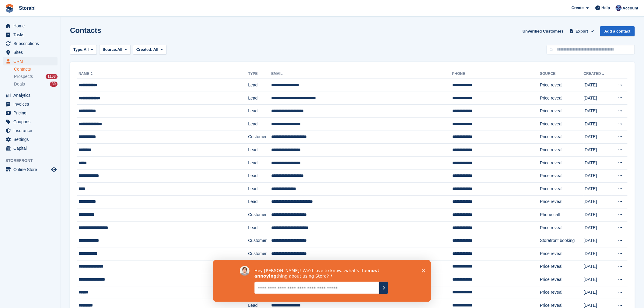 Image resolution: width=644 pixels, height=308 pixels. What do you see at coordinates (150, 50) in the screenshot?
I see `button: Created: All` at bounding box center [150, 50].